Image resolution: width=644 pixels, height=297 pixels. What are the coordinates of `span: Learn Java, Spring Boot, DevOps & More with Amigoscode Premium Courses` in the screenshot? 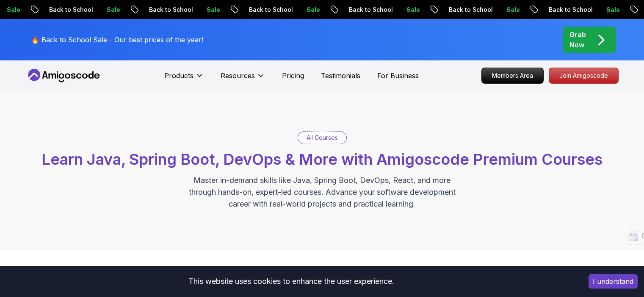 It's located at (322, 160).